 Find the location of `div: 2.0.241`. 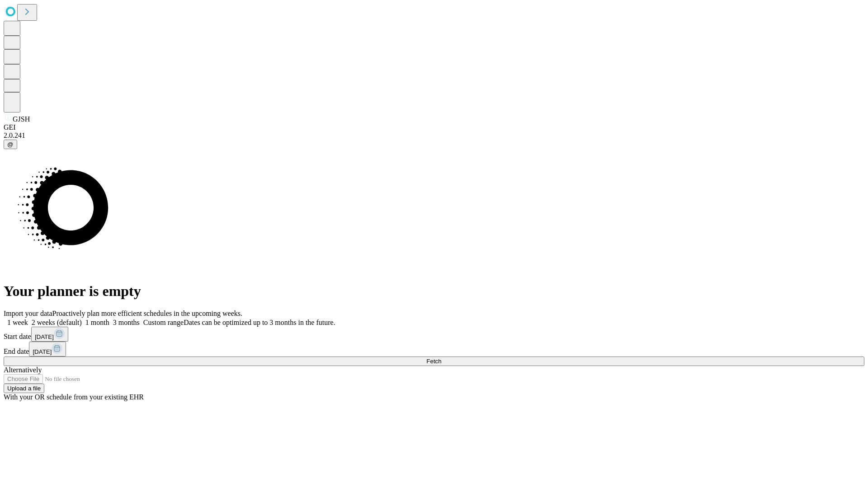

div: 2.0.241 is located at coordinates (434, 135).